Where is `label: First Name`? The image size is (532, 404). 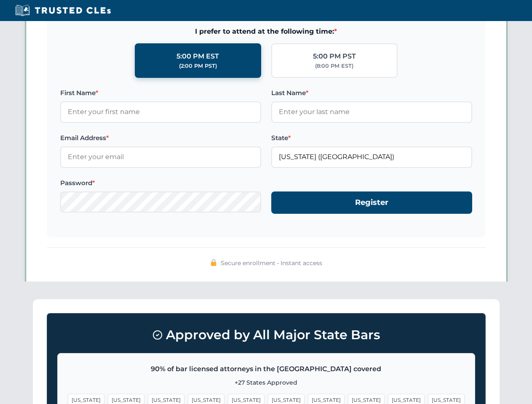 label: First Name is located at coordinates (161, 93).